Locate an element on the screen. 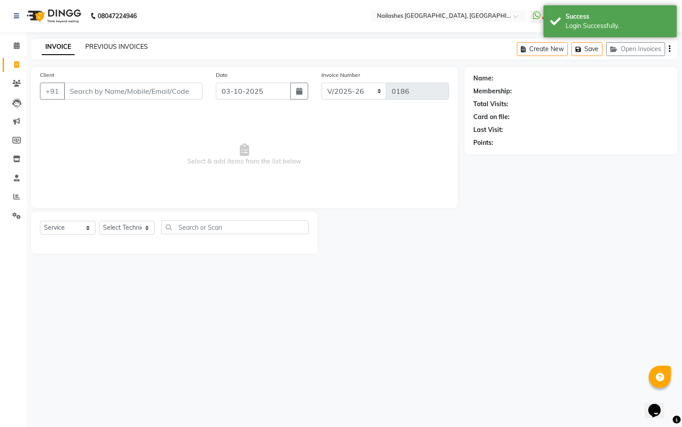 Image resolution: width=682 pixels, height=427 pixels. div: Success is located at coordinates (618, 16).